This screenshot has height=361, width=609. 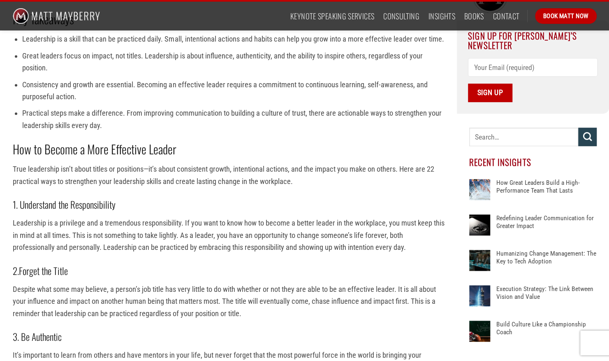 What do you see at coordinates (15, 271) in the screenshot?
I see `strong: 2` at bounding box center [15, 271].